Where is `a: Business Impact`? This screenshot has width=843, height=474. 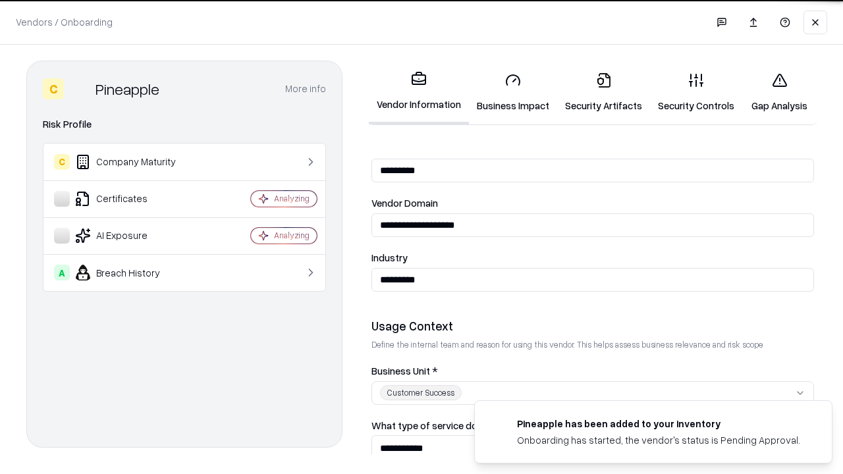 a: Business Impact is located at coordinates (513, 92).